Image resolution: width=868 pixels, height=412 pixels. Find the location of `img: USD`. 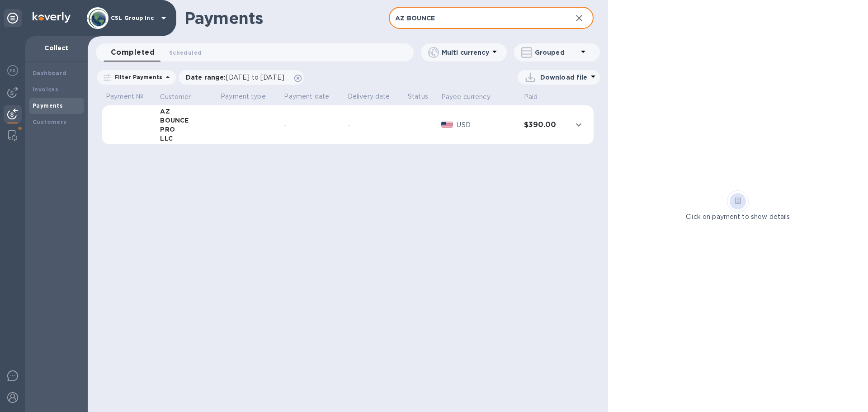

img: USD is located at coordinates (447, 125).